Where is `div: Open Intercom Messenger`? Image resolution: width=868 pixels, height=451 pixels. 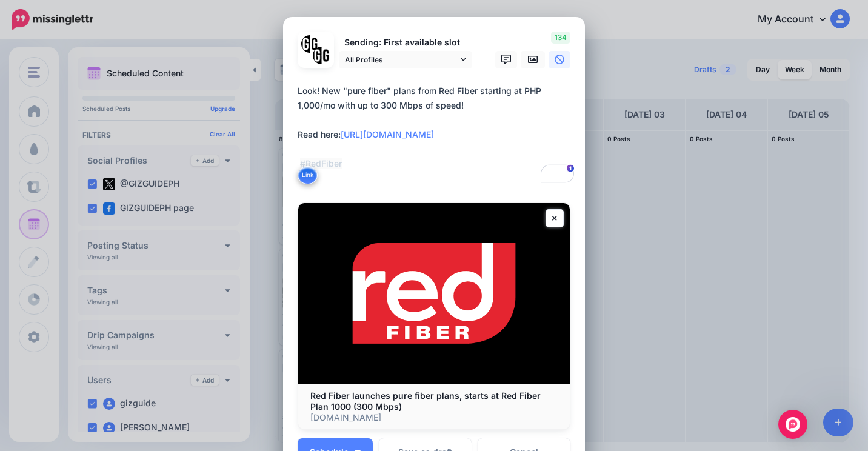
div: Open Intercom Messenger is located at coordinates (792, 424).